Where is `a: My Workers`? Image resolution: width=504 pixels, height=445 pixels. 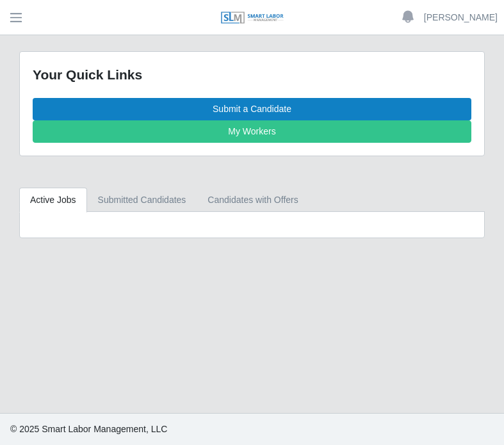 a: My Workers is located at coordinates (252, 131).